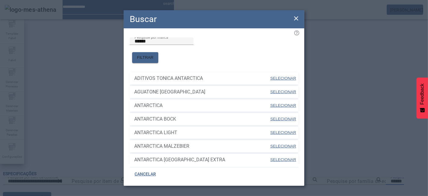  I want to click on button: FILTRAR, so click(145, 57).